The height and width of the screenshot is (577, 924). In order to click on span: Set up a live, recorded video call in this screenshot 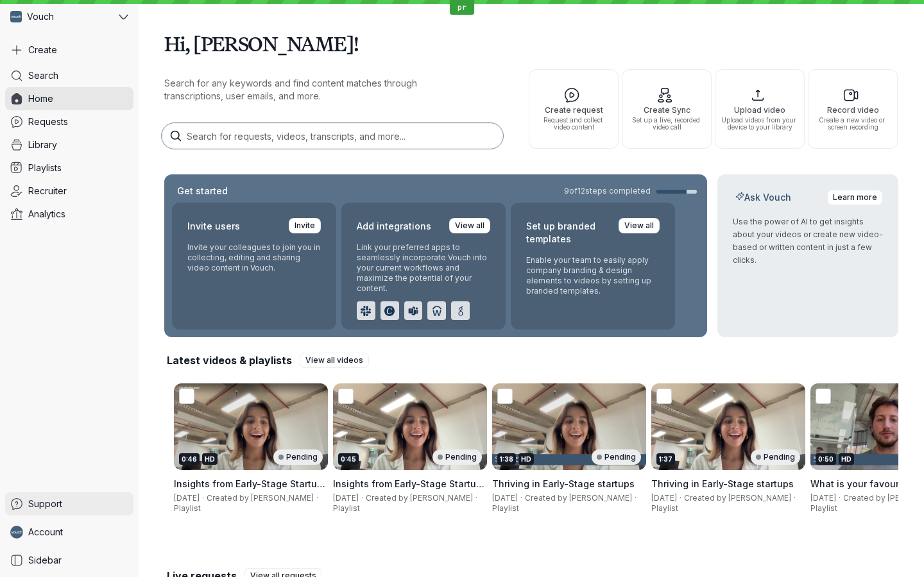, I will do `click(667, 123)`.